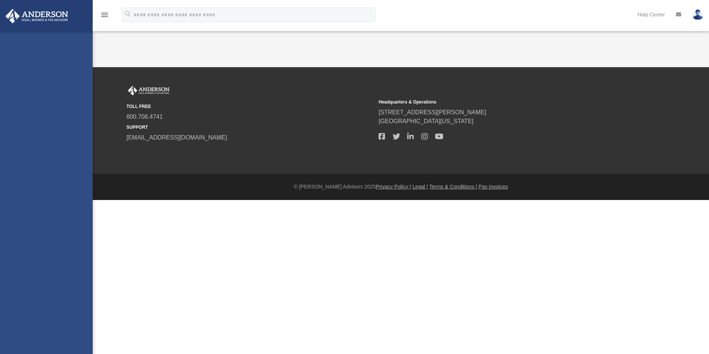 The image size is (709, 354). I want to click on a: Terms & Conditions |, so click(453, 187).